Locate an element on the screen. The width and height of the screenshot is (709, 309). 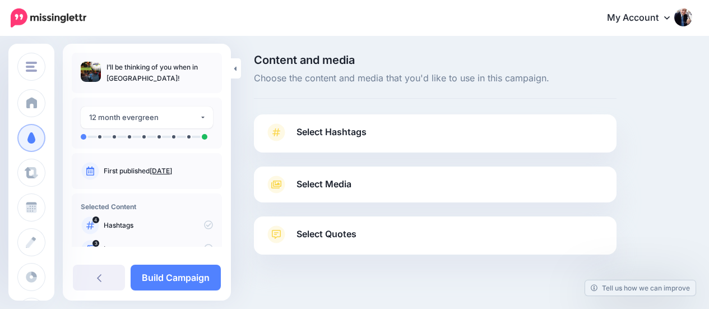
span: Select Quotes is located at coordinates (326, 234).